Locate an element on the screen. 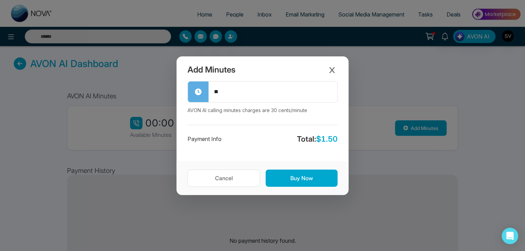 The image size is (525, 251). button: Close modal is located at coordinates (332, 70).